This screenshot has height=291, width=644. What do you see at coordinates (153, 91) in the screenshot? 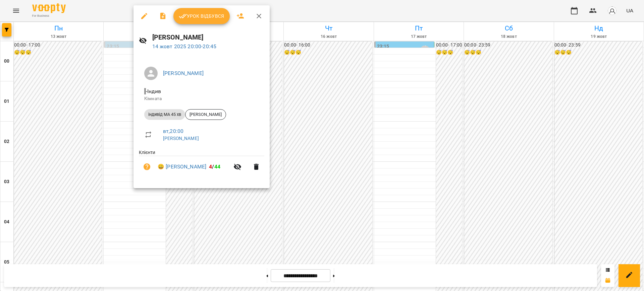
I see `span: - Індив` at bounding box center [153, 91].